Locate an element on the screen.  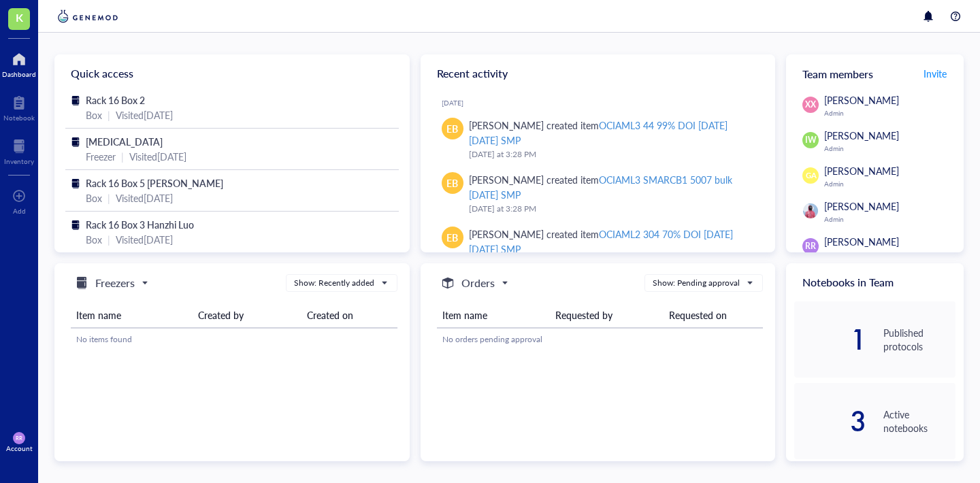
img: genemod-logo is located at coordinates (88, 16).